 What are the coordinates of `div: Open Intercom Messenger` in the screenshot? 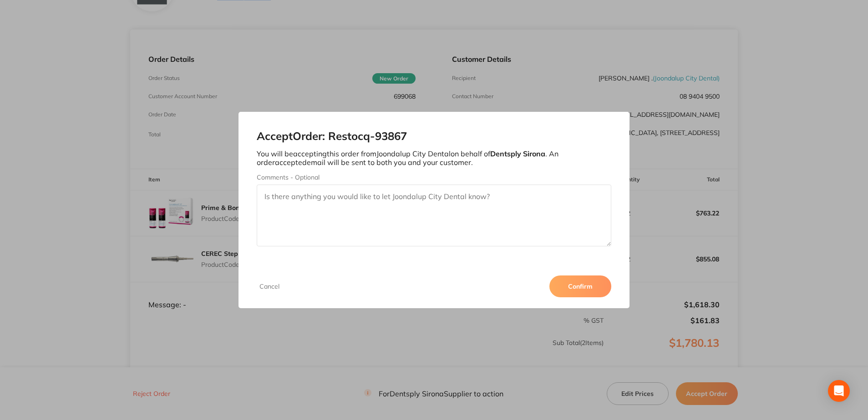 It's located at (839, 391).